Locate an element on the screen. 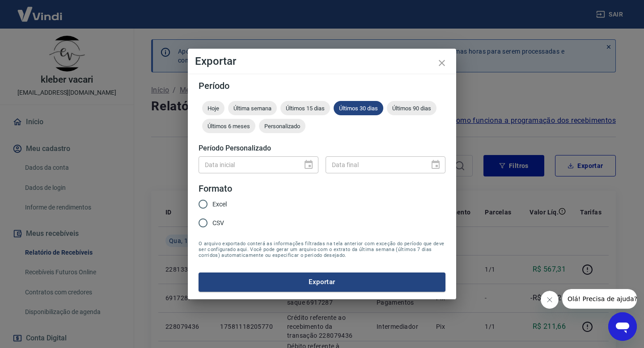 The height and width of the screenshot is (348, 644). span: Últimos 90 dias is located at coordinates (412, 108).